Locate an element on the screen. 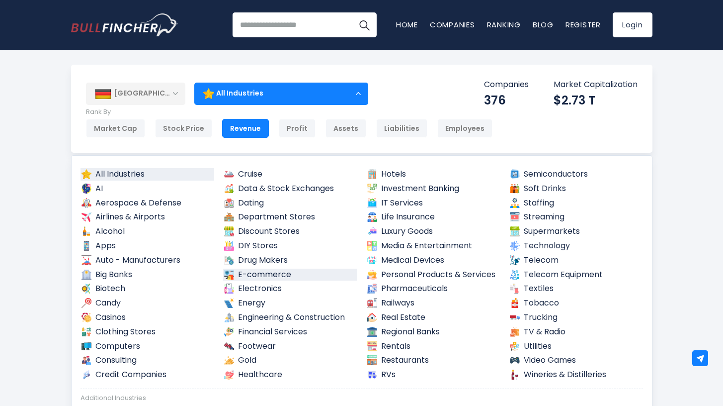 The image size is (723, 406). a: Soft Drinks is located at coordinates (576, 188).